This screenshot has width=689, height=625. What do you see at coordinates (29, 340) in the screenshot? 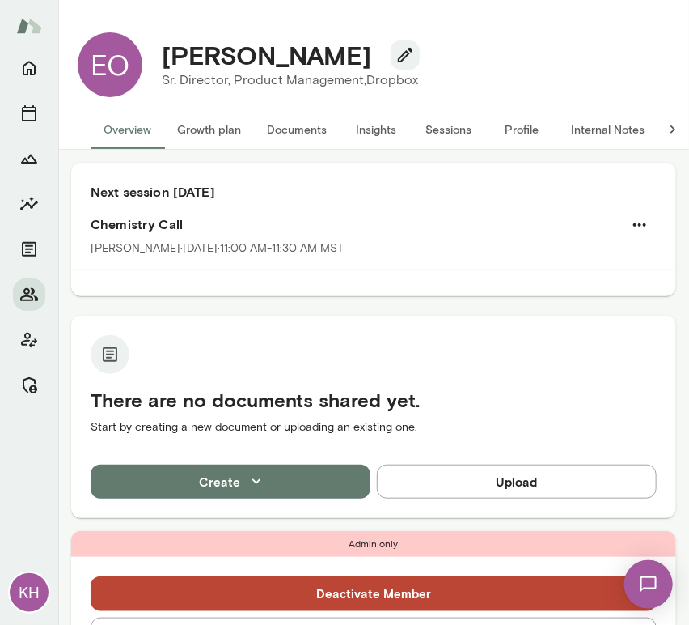
I see `button: Client app` at bounding box center [29, 340].